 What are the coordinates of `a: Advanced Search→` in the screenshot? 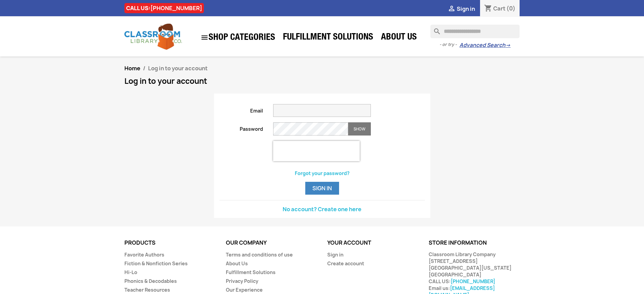 It's located at (485, 45).